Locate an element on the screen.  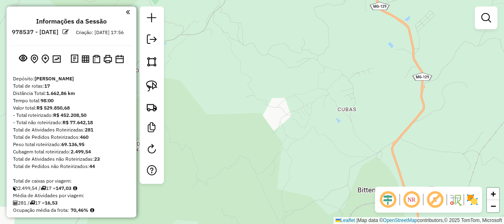
strong: 98:00 is located at coordinates (47, 100).